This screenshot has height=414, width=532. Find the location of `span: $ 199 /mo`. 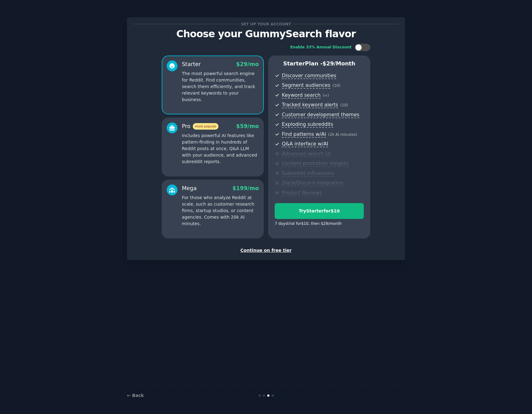

span: $ 199 /mo is located at coordinates (245, 188).